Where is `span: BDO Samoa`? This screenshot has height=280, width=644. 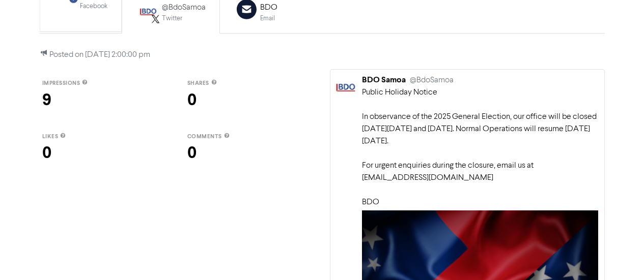
span: BDO Samoa is located at coordinates (384, 80).